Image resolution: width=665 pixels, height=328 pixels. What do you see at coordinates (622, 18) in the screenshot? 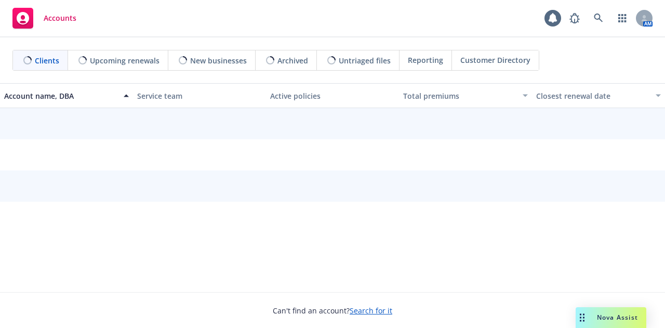
I see `a: Switch app` at bounding box center [622, 18].